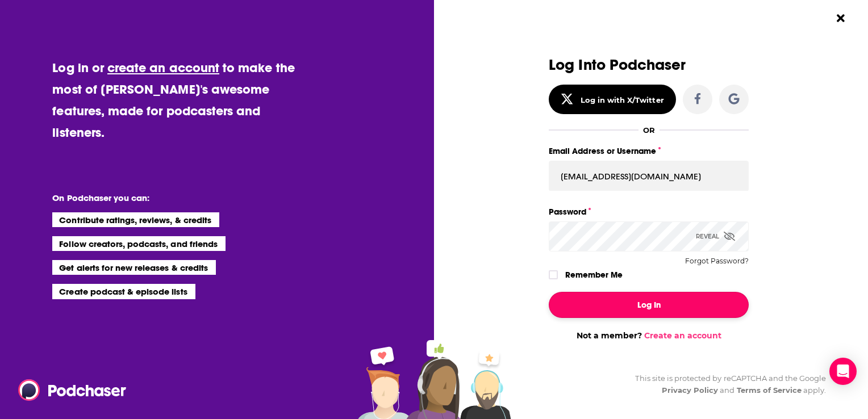 This screenshot has height=419, width=868. I want to click on img: Podchaser - Follow, Share and Rate Podcasts, so click(73, 390).